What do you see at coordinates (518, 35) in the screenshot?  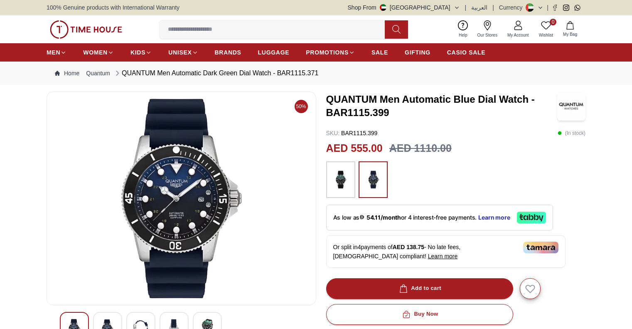 I see `span: My Account` at bounding box center [518, 35].